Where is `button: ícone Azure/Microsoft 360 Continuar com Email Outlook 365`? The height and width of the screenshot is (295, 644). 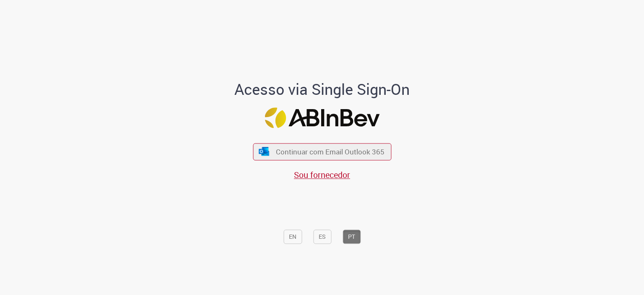
button: ícone Azure/Microsoft 360 Continuar com Email Outlook 365 is located at coordinates (322, 152).